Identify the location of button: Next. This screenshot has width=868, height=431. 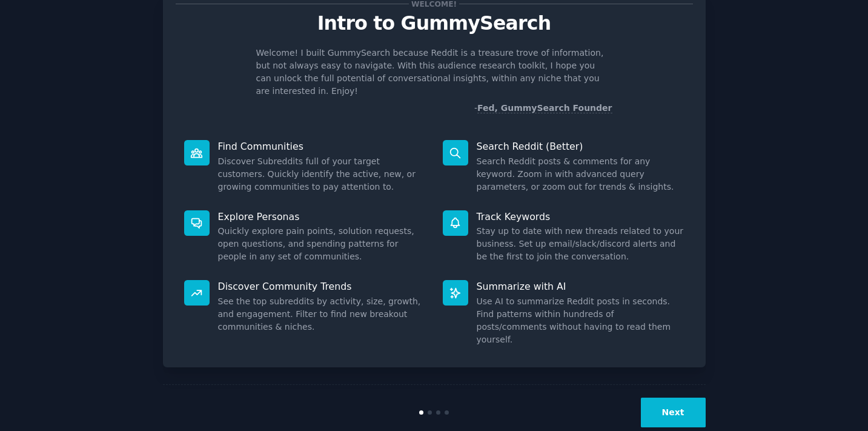
(673, 413).